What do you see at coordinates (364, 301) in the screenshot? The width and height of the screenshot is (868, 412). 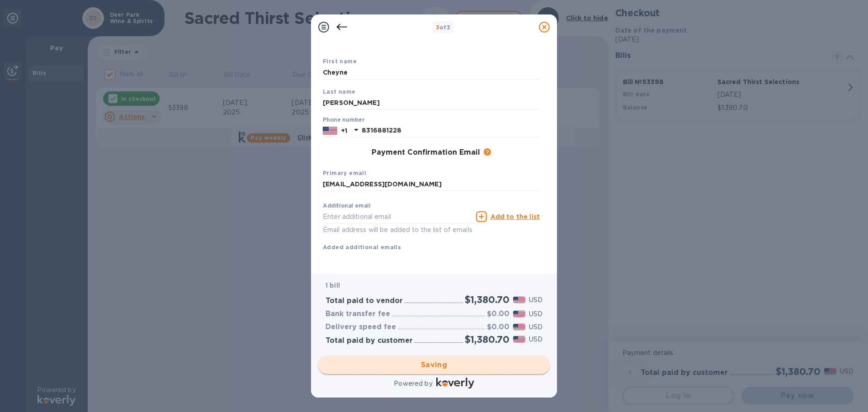 I see `h3: Total paid to vendor` at bounding box center [364, 301].